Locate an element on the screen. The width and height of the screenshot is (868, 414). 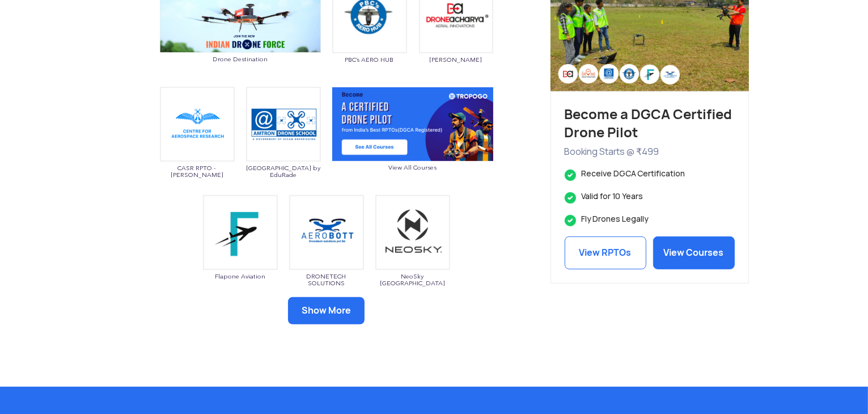
p: Booking Starts @ ₹499 is located at coordinates (650, 152).